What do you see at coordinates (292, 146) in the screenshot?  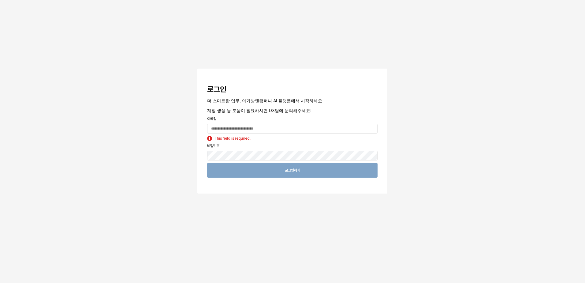 I see `p: 비밀번호` at bounding box center [292, 146].